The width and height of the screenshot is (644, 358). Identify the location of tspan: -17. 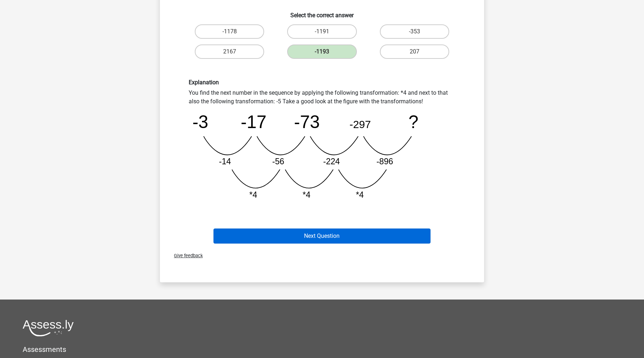
(253, 122).